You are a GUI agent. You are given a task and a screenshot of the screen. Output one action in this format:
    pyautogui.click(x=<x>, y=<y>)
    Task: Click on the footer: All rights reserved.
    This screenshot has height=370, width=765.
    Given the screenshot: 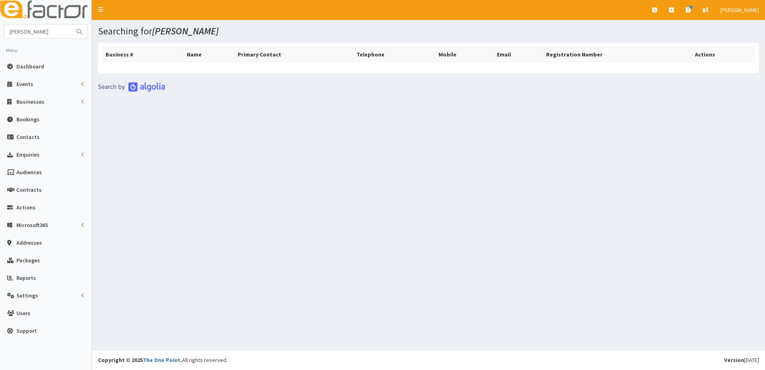 What is the action you would take?
    pyautogui.click(x=428, y=359)
    